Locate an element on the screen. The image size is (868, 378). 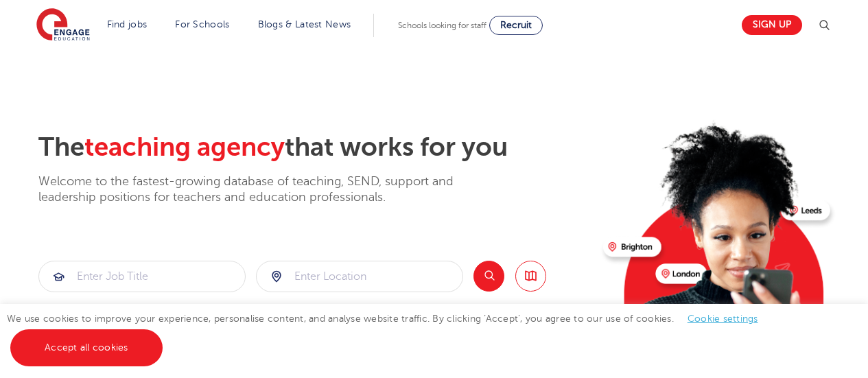
h2: The that works for you is located at coordinates (314, 148).